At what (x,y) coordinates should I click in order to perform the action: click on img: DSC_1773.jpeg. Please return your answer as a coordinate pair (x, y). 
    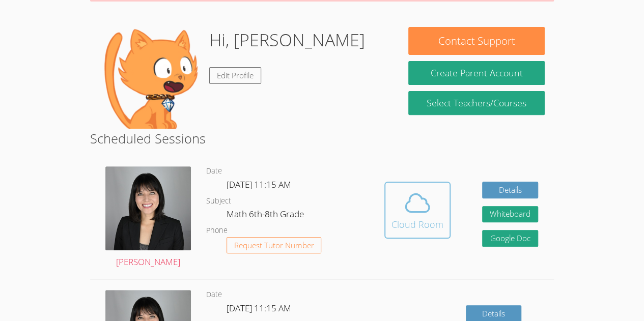
    Looking at the image, I should click on (148, 208).